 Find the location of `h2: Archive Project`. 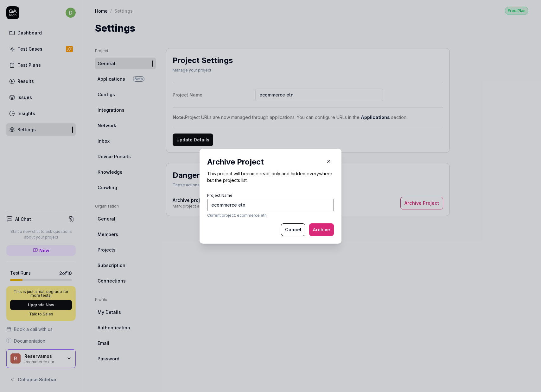

h2: Archive Project is located at coordinates (270, 162).